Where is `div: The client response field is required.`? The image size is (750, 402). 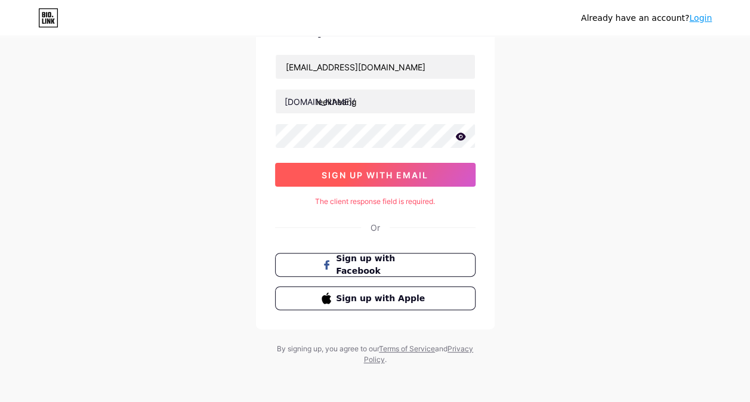
div: The client response field is required. is located at coordinates (375, 202).